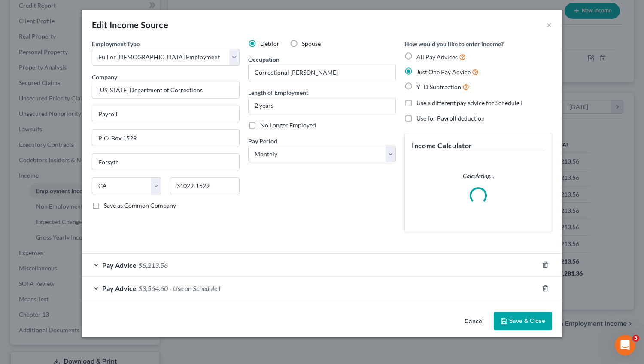 Image resolution: width=644 pixels, height=364 pixels. I want to click on h5: Income Calculator, so click(478, 146).